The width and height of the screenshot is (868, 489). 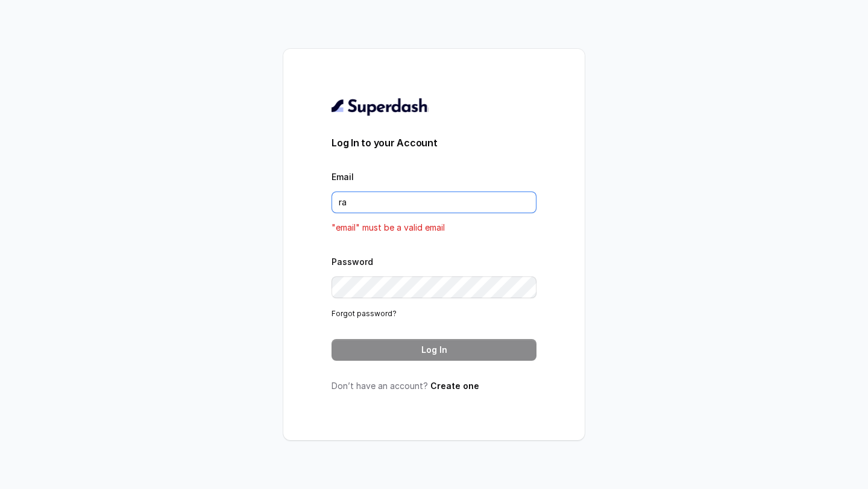 I want to click on label: Password, so click(x=352, y=261).